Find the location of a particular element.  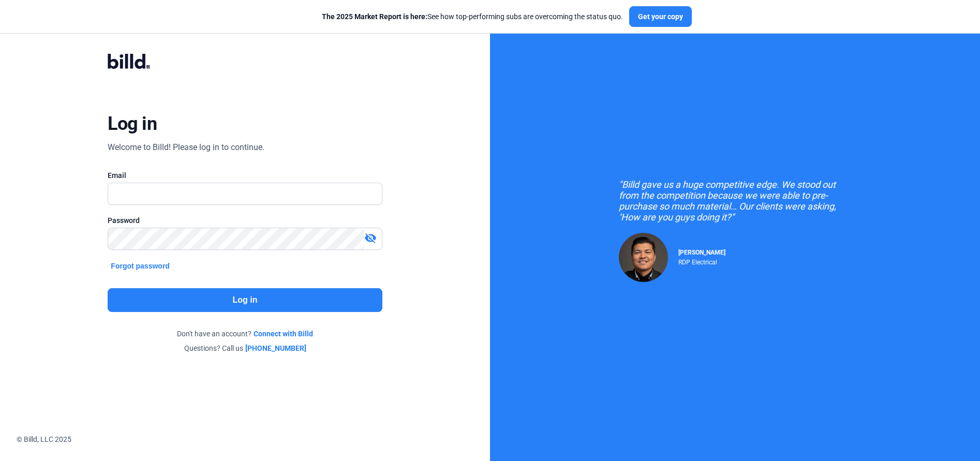

button: Log in is located at coordinates (245, 300).